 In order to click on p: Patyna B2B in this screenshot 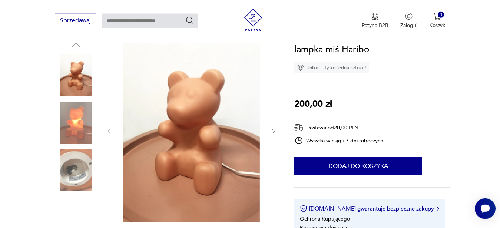, I will do `click(375, 25)`.